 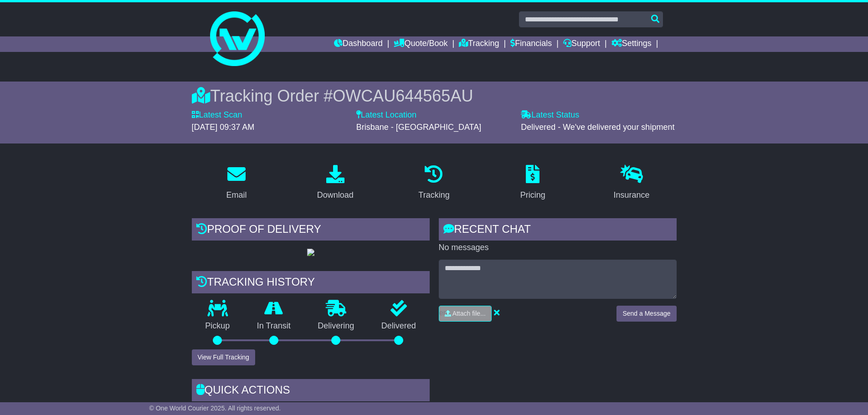 I want to click on a: Dashboard, so click(x=358, y=44).